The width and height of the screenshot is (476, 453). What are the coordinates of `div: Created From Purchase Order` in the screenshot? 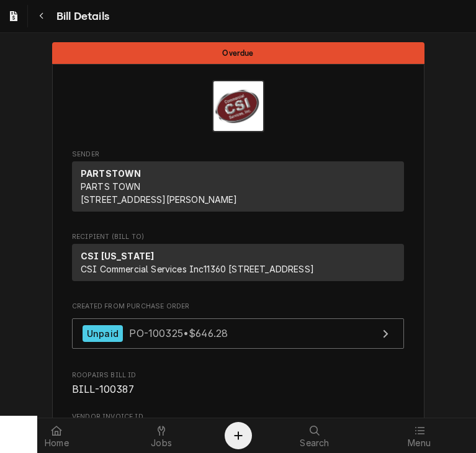 It's located at (237, 329).